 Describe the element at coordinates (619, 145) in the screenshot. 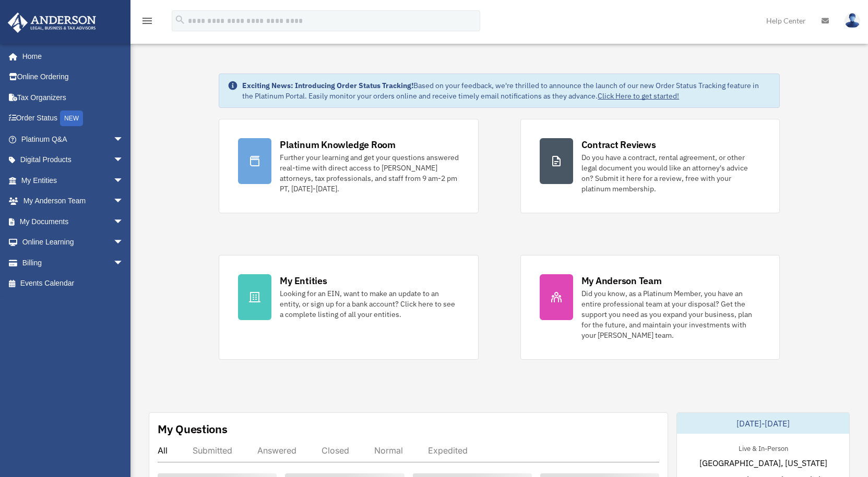

I see `div: Contract Reviews` at that location.